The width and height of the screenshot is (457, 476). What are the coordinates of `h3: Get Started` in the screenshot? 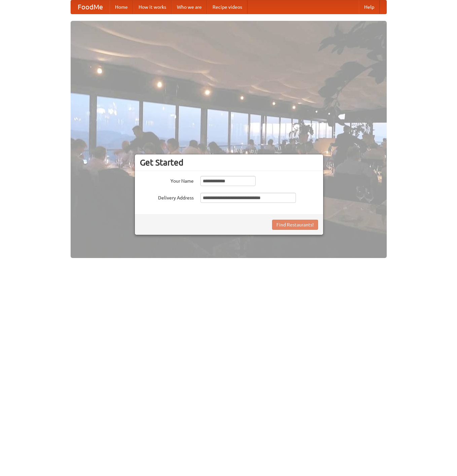 It's located at (229, 163).